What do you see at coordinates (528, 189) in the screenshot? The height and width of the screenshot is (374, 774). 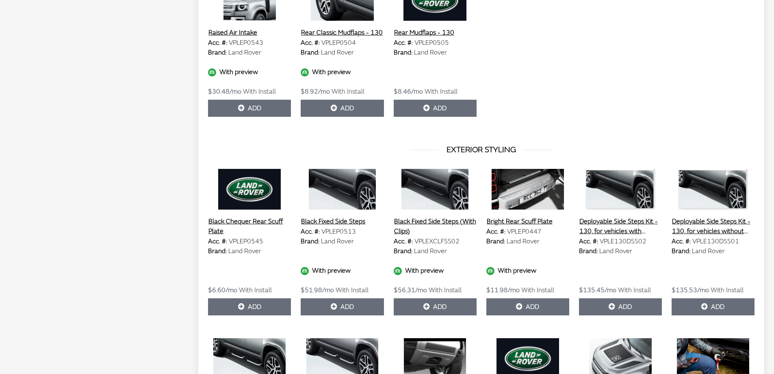 I see `img: Image for Bright Rear Scuff Plate` at bounding box center [528, 189].